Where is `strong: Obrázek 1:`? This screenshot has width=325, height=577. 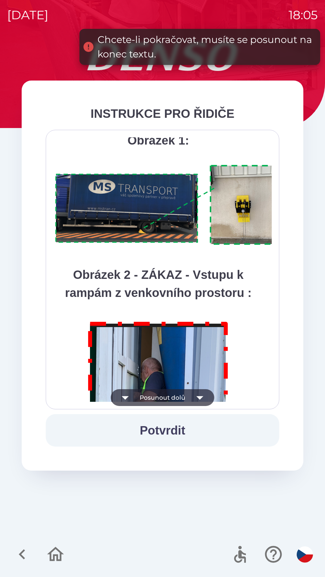 strong: Obrázek 1: is located at coordinates (158, 140).